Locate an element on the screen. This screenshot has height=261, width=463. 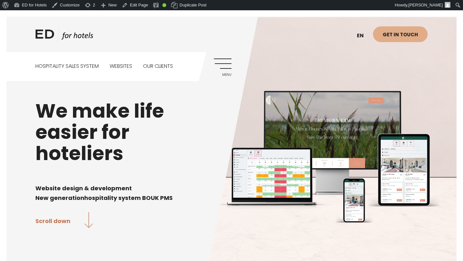
h1: We make life easier for hoteliers is located at coordinates (231, 132).